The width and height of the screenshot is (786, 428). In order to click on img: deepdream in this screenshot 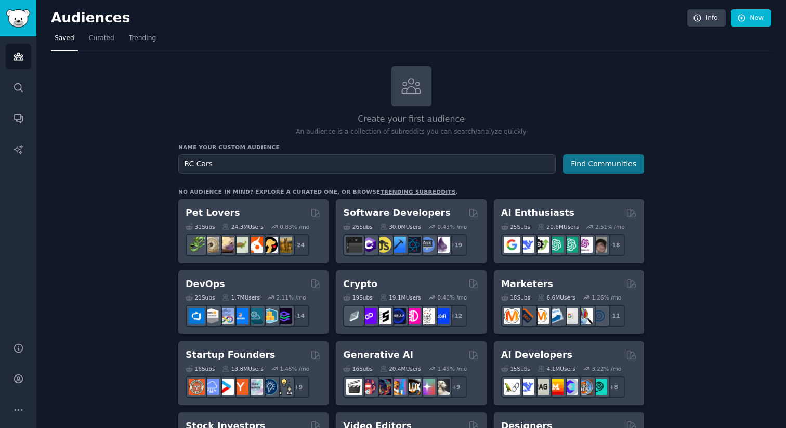, I will do `click(383, 386)`.